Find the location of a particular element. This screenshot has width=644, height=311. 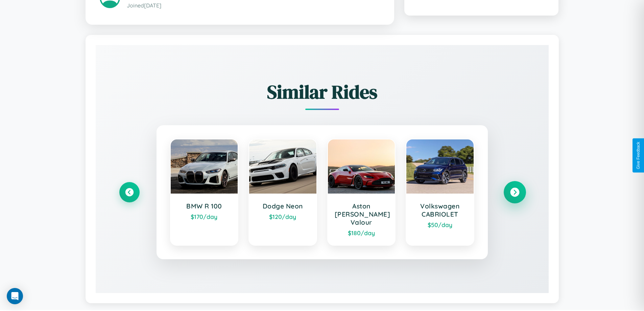

div: $ 180 /day is located at coordinates (362, 233).